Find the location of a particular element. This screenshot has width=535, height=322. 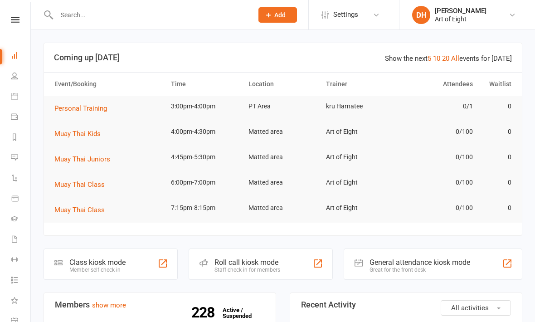

a: 20 is located at coordinates (446, 59).